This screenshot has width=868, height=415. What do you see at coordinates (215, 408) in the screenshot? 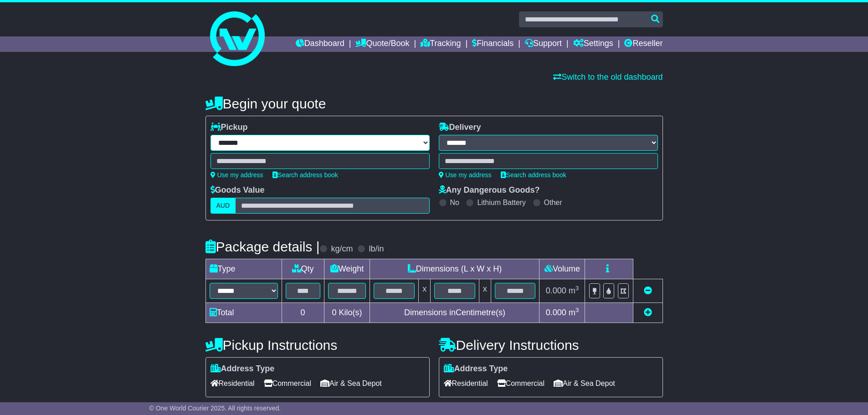
I see `span: © One World Courier 2025. All rights reserved.` at bounding box center [215, 408].